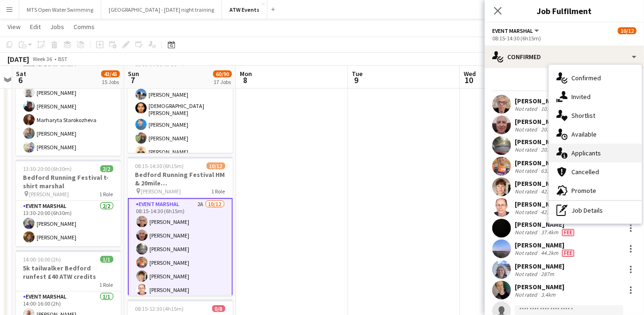 The width and height of the screenshot is (644, 315). What do you see at coordinates (35, 27) in the screenshot?
I see `a: Edit` at bounding box center [35, 27].